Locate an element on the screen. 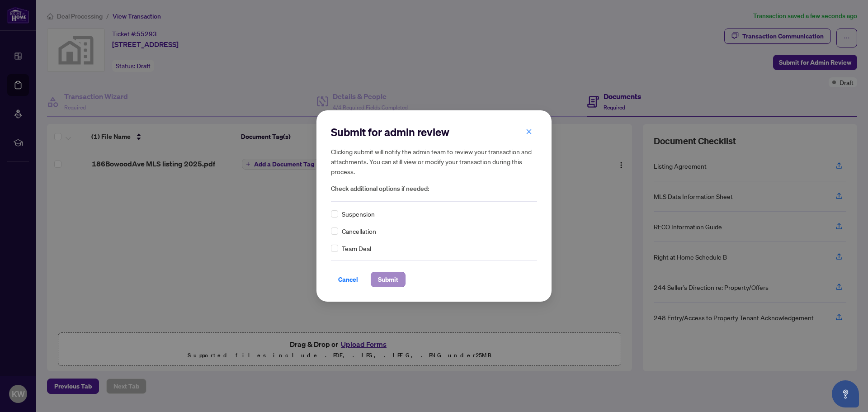 The image size is (868, 412). span: Submit is located at coordinates (388, 279).